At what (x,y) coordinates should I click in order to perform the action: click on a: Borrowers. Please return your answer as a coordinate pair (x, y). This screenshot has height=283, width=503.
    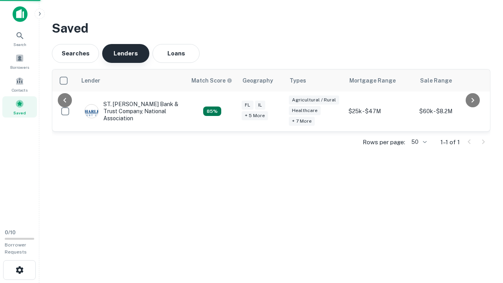
    Looking at the image, I should click on (20, 61).